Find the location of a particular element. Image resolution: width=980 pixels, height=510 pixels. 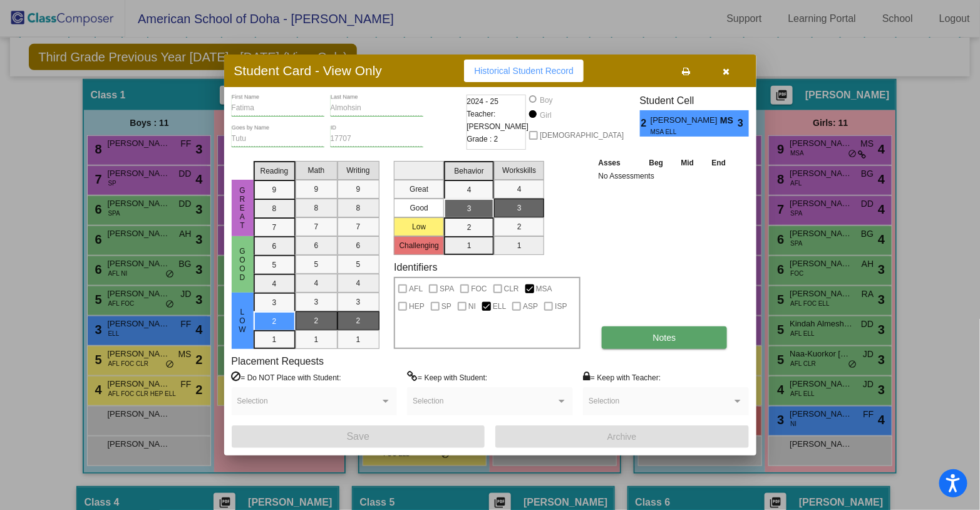

button: Historical Student Record is located at coordinates (523, 70).